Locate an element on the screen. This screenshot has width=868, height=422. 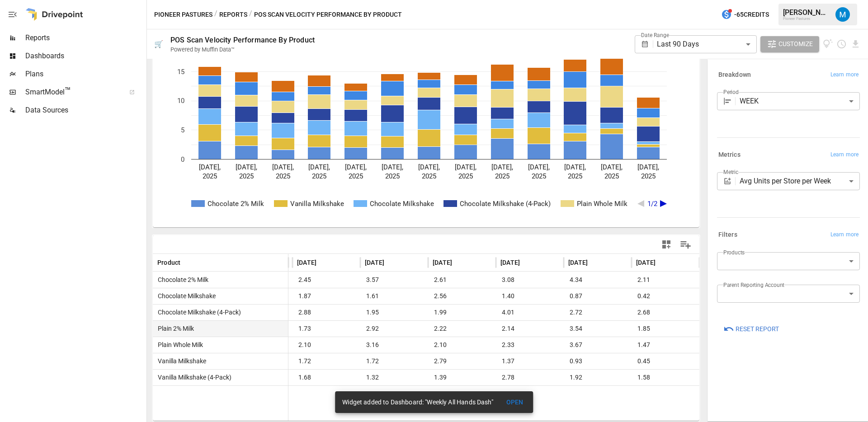
span: Plain 2% Milk is located at coordinates (174, 329).